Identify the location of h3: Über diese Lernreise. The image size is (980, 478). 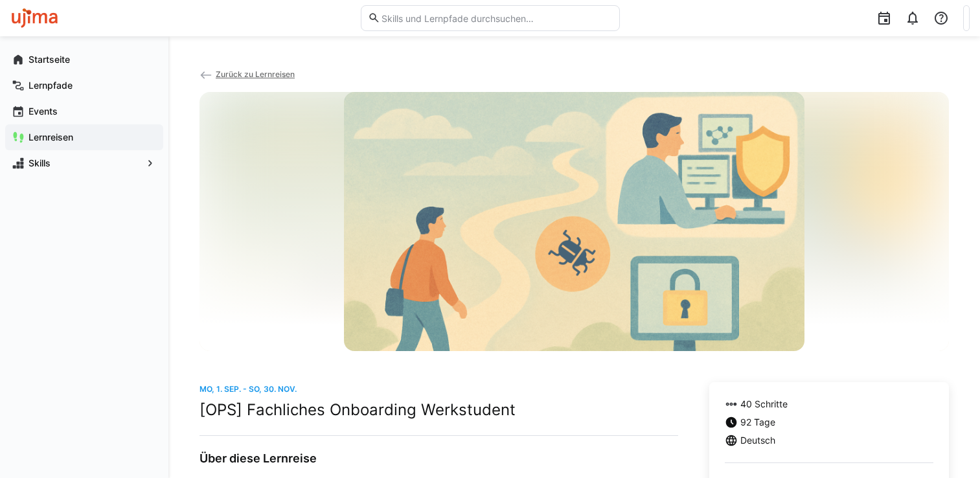
(438, 459).